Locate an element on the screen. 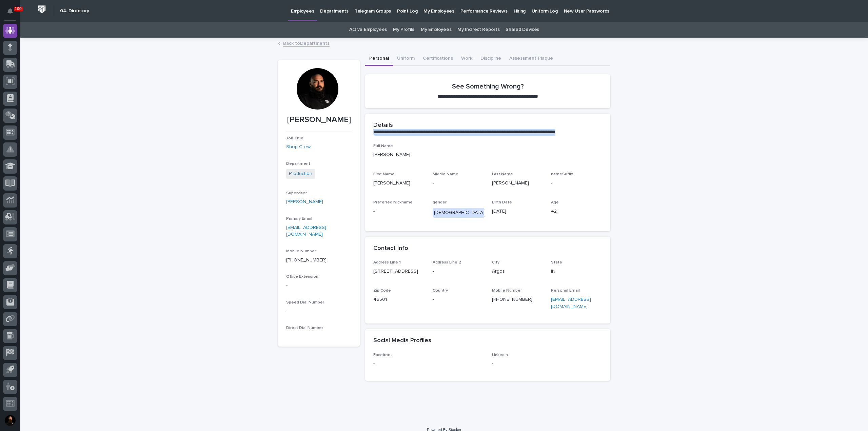  button: Discipline is located at coordinates (490, 59).